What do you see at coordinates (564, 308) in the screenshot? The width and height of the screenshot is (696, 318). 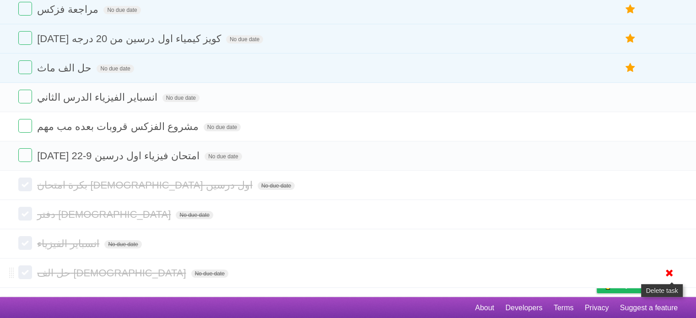 I see `a: Terms` at bounding box center [564, 308].